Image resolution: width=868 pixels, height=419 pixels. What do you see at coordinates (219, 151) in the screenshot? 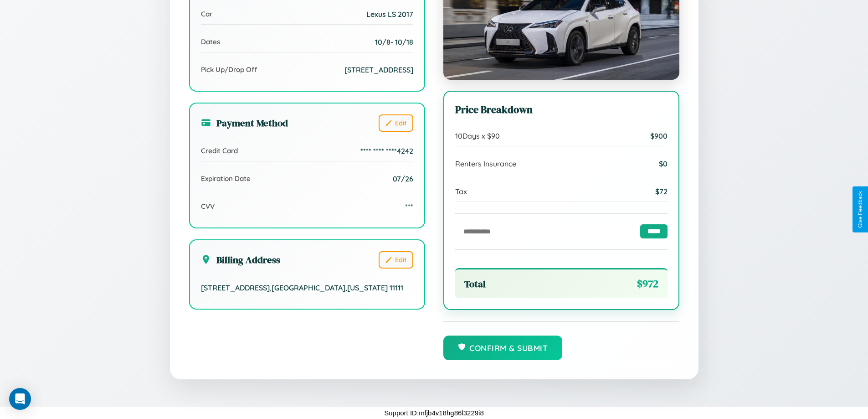
I see `span: Credit Card` at bounding box center [219, 151].